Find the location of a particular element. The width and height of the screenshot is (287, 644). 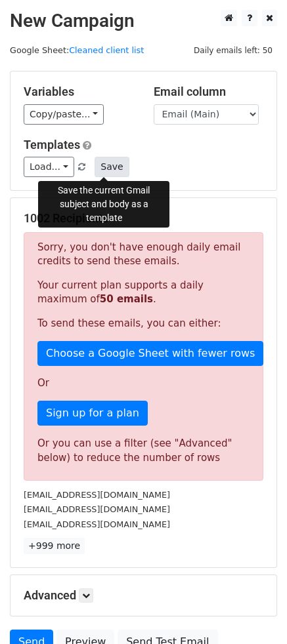

h5: Email column is located at coordinates (209, 92).